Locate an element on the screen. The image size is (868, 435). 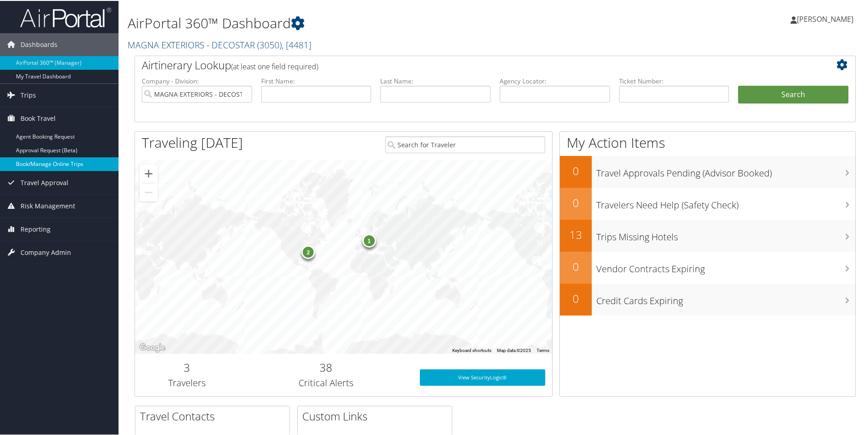
h3: Travelers Need Help (Safety Check) is located at coordinates (725, 202).